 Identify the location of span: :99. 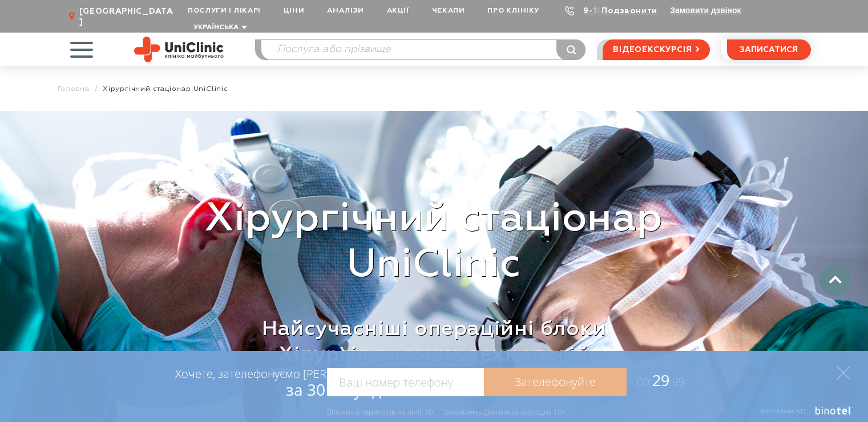
(677, 381).